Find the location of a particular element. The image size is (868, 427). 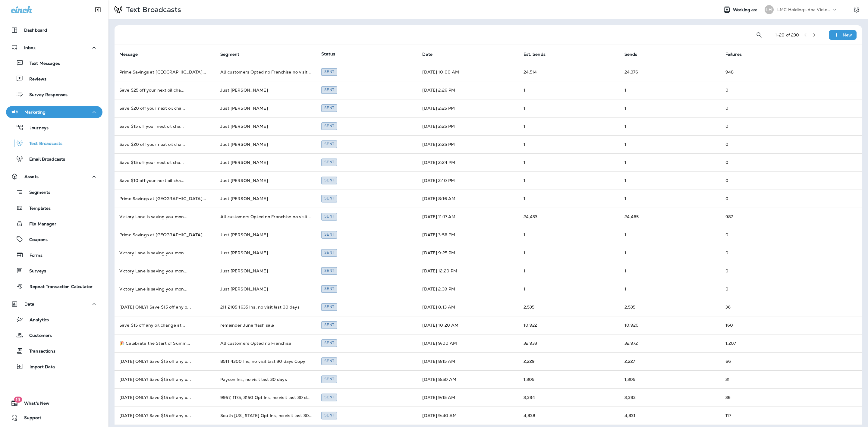

span: Est. Sends is located at coordinates (539, 54).